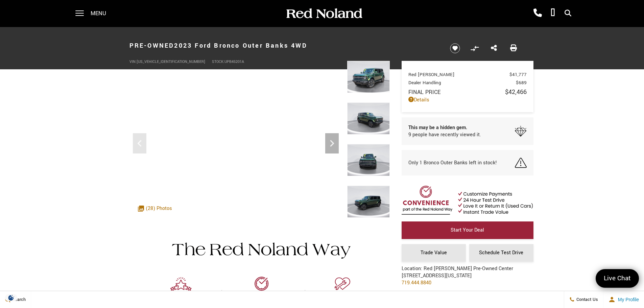 This screenshot has height=308, width=644. I want to click on span: 9 people have recently viewed it., so click(445, 135).